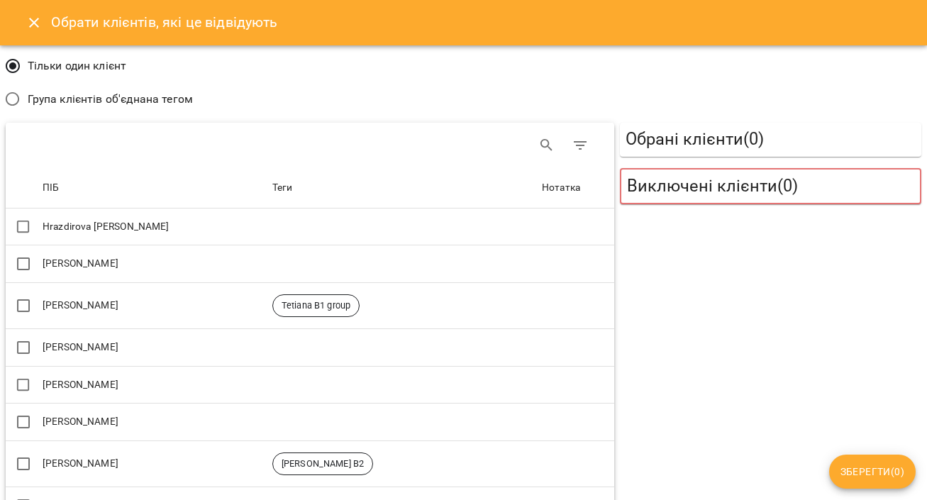  I want to click on div: Теги, so click(282, 188).